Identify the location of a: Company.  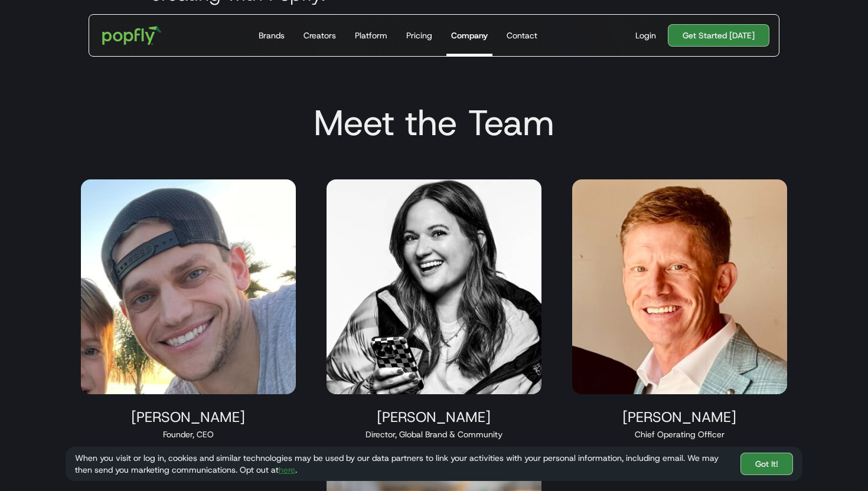
(469, 35).